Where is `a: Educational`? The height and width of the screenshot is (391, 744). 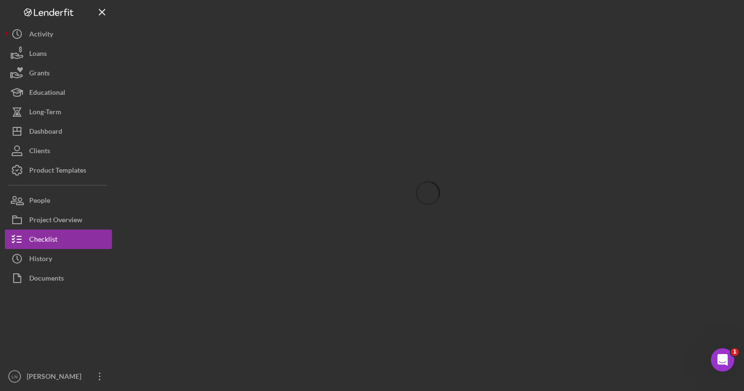 a: Educational is located at coordinates (58, 92).